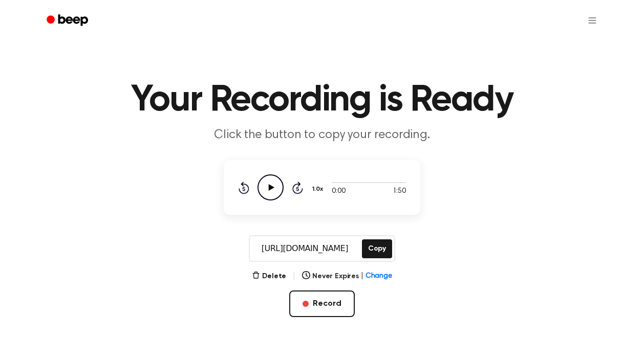 Image resolution: width=644 pixels, height=337 pixels. I want to click on h1: Your Recording is Ready, so click(322, 100).